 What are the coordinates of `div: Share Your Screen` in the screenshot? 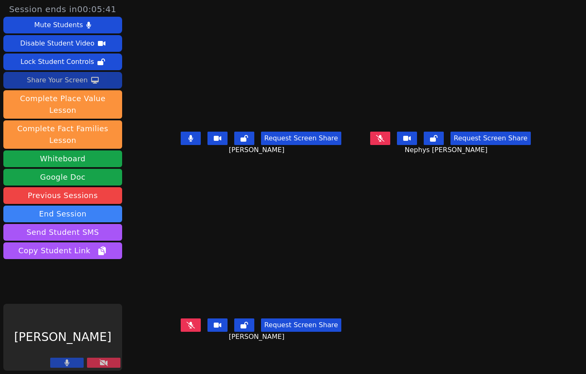 It's located at (57, 80).